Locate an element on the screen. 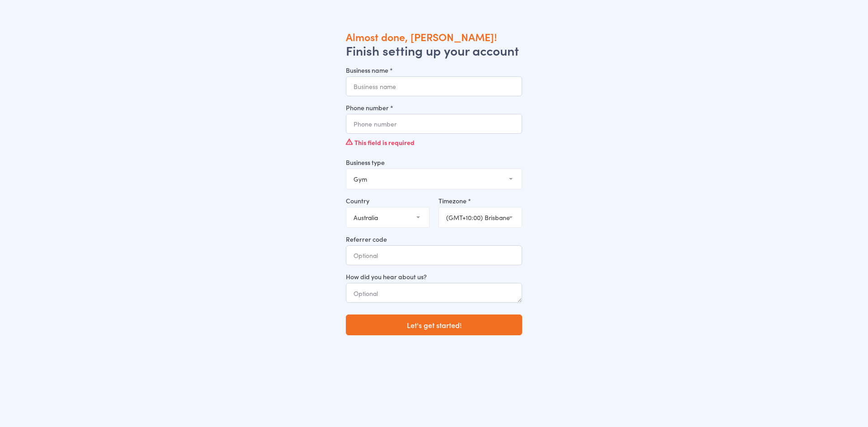  input: Phone number is located at coordinates (434, 124).